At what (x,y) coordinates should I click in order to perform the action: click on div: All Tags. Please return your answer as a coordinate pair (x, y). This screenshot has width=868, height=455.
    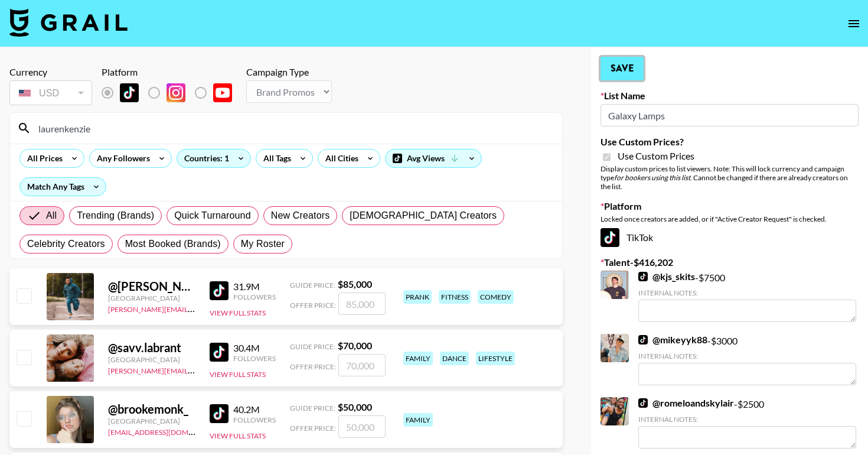
    Looking at the image, I should click on (274, 159).